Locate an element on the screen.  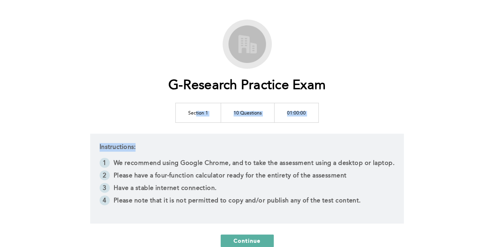
li: Have a stable internet connection. is located at coordinates (247, 189).